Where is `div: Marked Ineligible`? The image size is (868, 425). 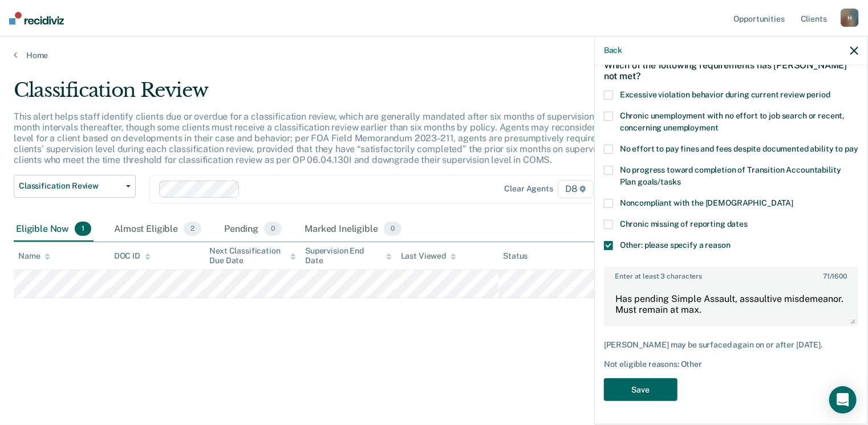
div: Marked Ineligible is located at coordinates (353, 230).